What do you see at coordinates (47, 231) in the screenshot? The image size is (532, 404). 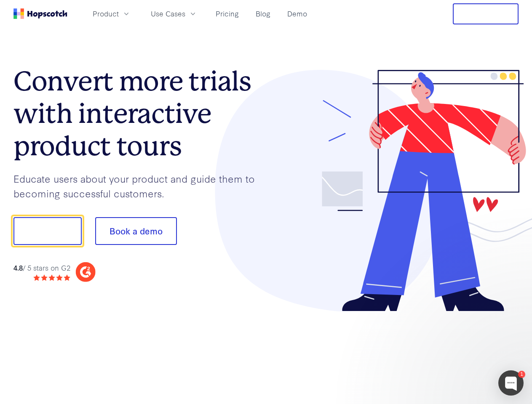 I see `button: Show me!` at bounding box center [47, 231].